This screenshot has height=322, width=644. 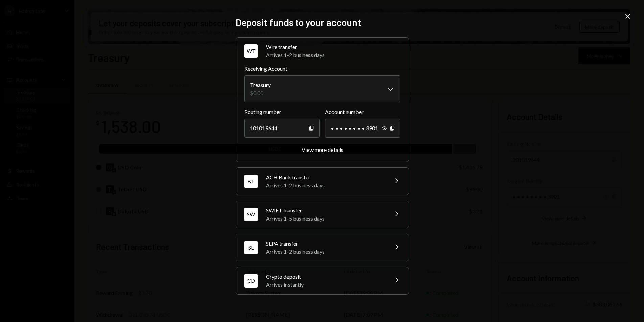 I want to click on div: SW, so click(x=251, y=214).